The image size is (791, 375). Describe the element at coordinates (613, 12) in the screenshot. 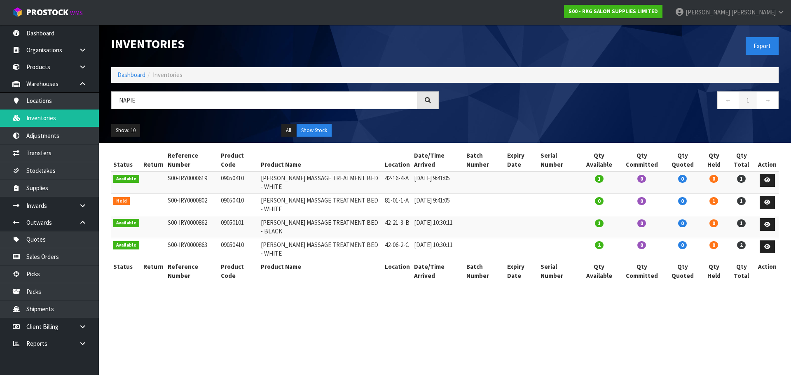

I see `a: S00 - RKG SALON SUPPLIES LIMITED` at that location.